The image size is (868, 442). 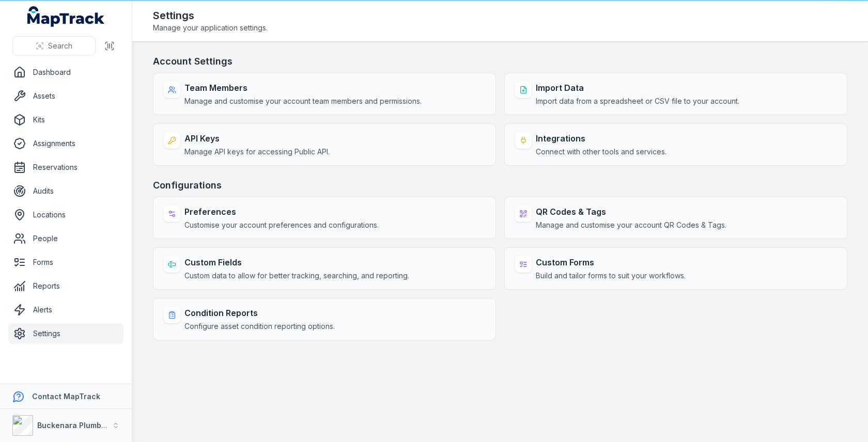 What do you see at coordinates (65, 72) in the screenshot?
I see `a: Dashboard` at bounding box center [65, 72].